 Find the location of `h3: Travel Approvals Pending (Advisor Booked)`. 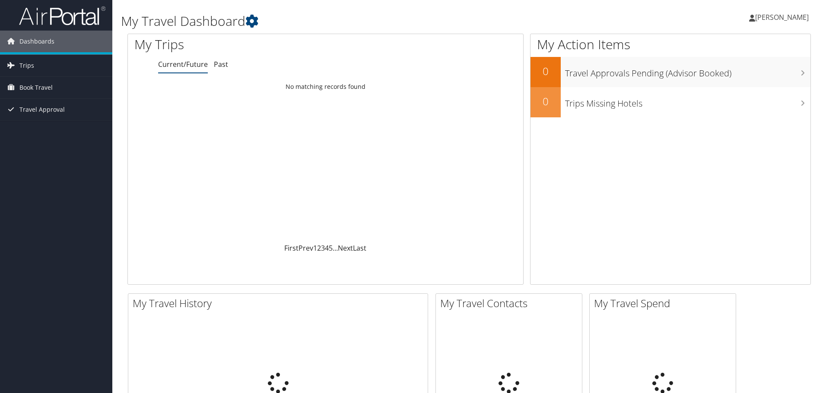

h3: Travel Approvals Pending (Advisor Booked) is located at coordinates (688, 71).